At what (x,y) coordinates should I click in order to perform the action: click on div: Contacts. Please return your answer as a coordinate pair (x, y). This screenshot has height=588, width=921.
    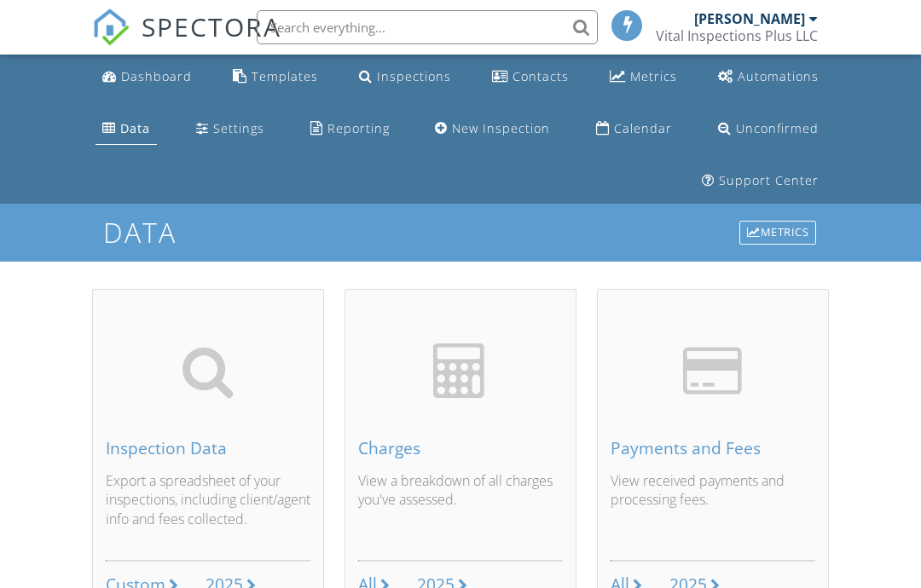
    Looking at the image, I should click on (541, 76).